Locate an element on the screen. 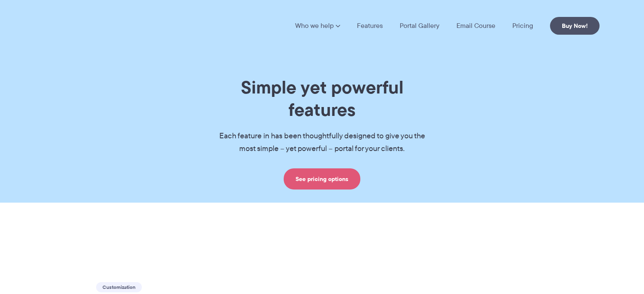 The width and height of the screenshot is (644, 294). h1: Simple yet powerful features is located at coordinates (322, 99).